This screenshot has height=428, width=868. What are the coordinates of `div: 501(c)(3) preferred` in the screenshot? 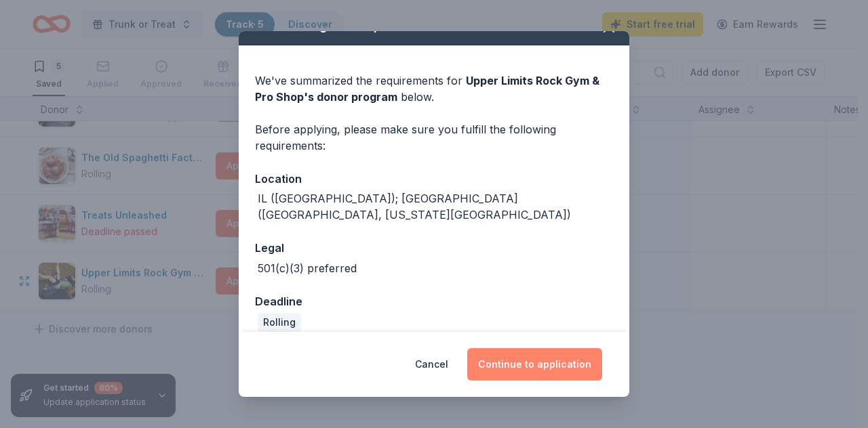 It's located at (307, 268).